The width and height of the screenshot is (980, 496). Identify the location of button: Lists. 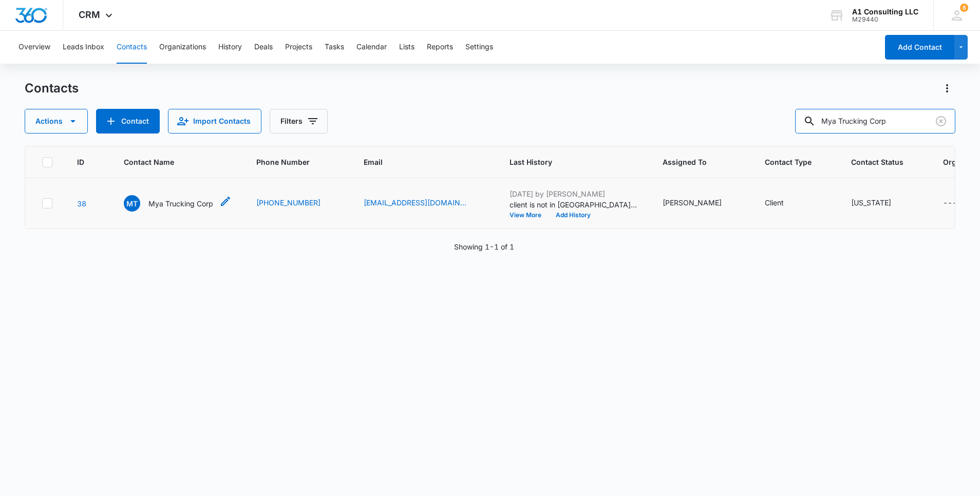
(406, 47).